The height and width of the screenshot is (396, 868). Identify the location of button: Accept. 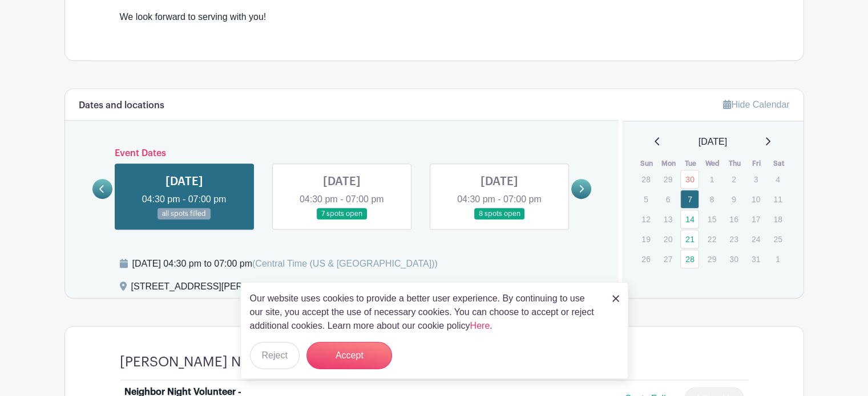
(349, 356).